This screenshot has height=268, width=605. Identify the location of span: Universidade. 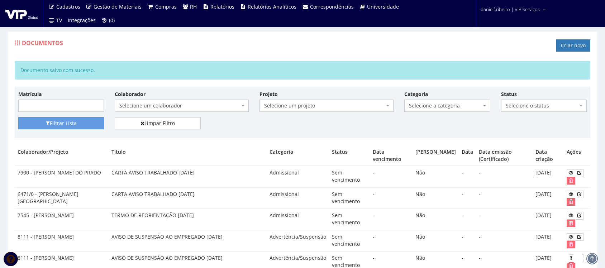
(383, 6).